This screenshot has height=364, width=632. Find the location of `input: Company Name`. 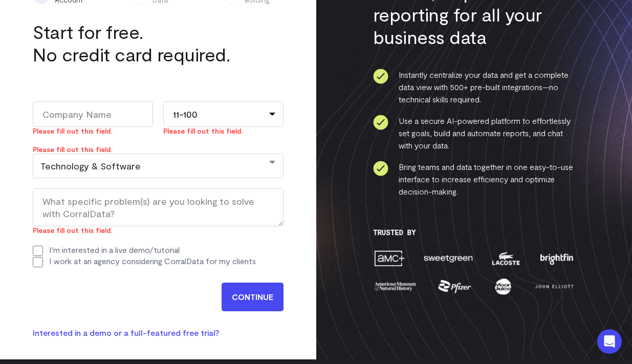

input: Company Name is located at coordinates (93, 114).